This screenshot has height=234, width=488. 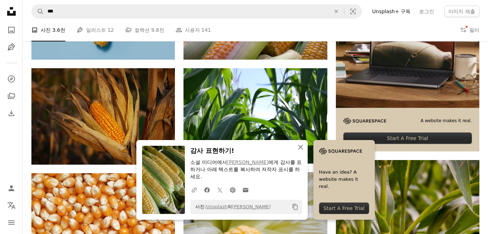 I want to click on button: 삭제, so click(x=337, y=11).